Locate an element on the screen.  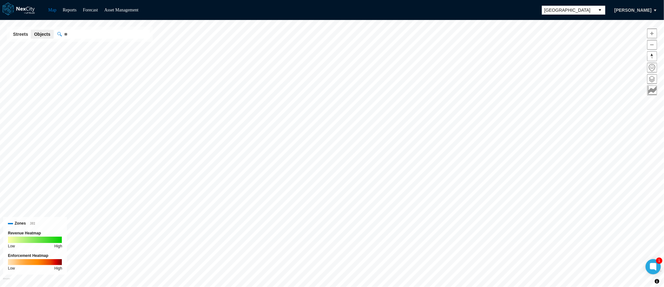
a: Mapbox homepage is located at coordinates (6, 282).